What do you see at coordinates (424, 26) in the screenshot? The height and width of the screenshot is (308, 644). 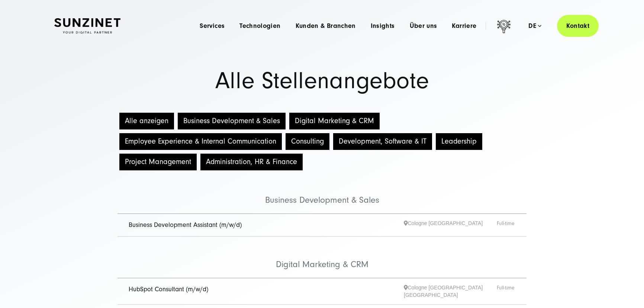 I see `span: Über uns` at bounding box center [424, 26].